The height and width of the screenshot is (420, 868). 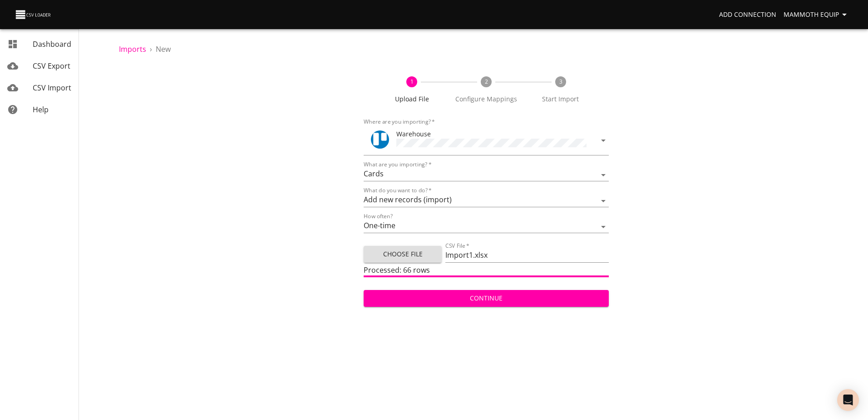 I want to click on a: Imports, so click(x=133, y=49).